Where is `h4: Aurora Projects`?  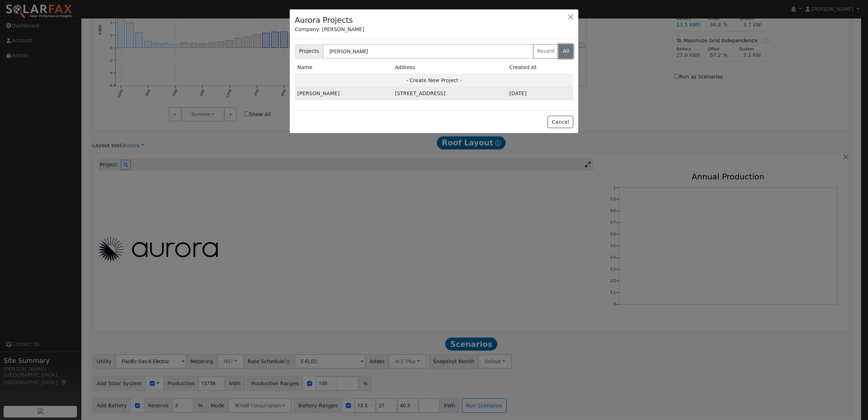 h4: Aurora Projects is located at coordinates (324, 21).